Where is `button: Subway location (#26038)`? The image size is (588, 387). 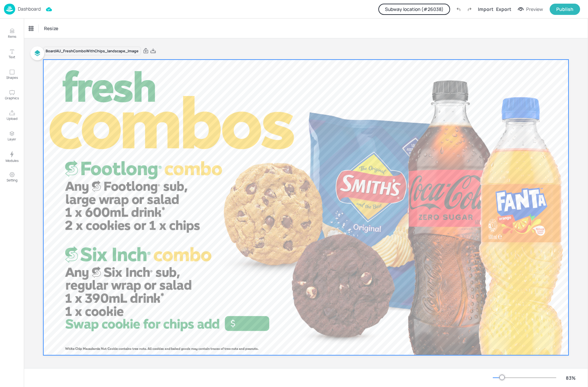
button: Subway location (#26038) is located at coordinates (414, 9).